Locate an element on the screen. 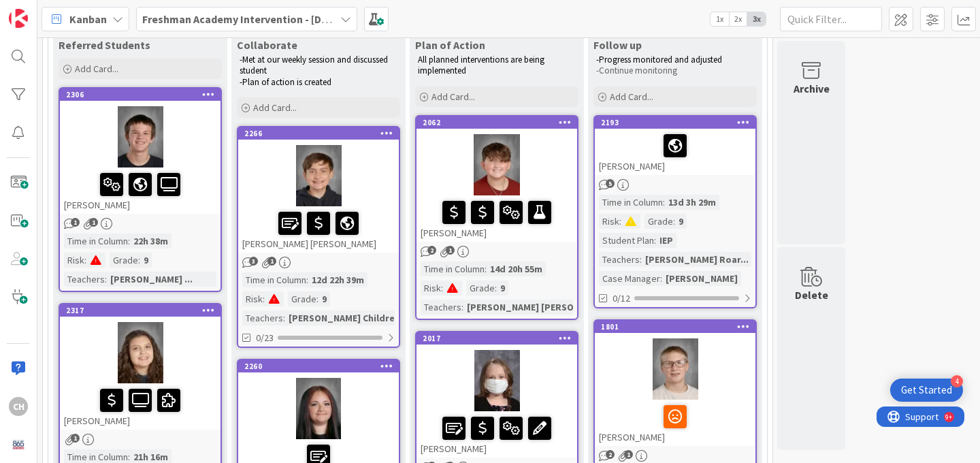 The height and width of the screenshot is (463, 980). p: -Continue monitoring is located at coordinates (675, 71).